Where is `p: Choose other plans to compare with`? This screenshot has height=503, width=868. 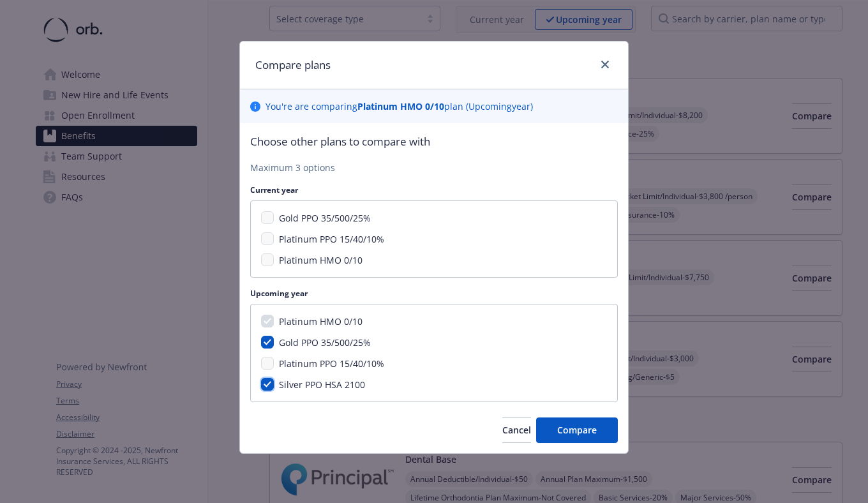
p: Choose other plans to compare with is located at coordinates (434, 142).